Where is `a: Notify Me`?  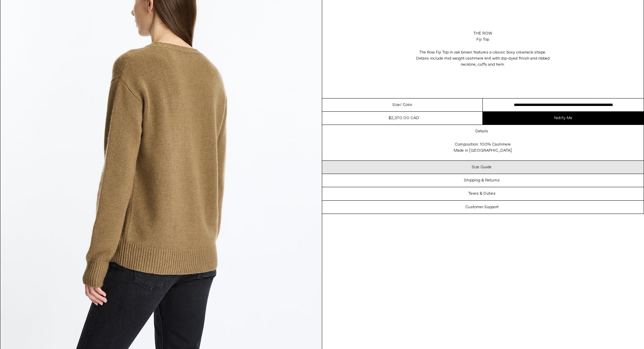
a: Notify Me is located at coordinates (563, 118).